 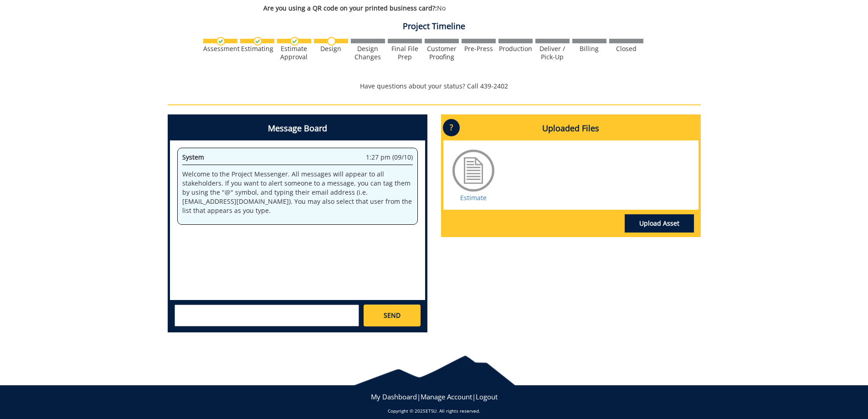 What do you see at coordinates (298, 192) in the screenshot?
I see `p: Welcome to the Project Messenger. All messages will appear to all stakeholders. If you want to al...` at bounding box center [298, 192].